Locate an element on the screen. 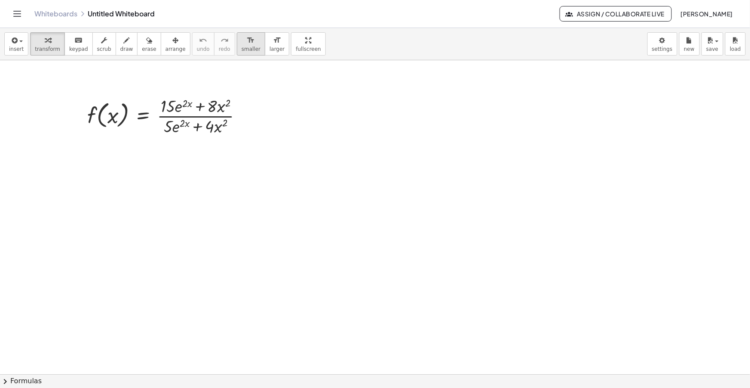  span: arrange is located at coordinates (175, 49).